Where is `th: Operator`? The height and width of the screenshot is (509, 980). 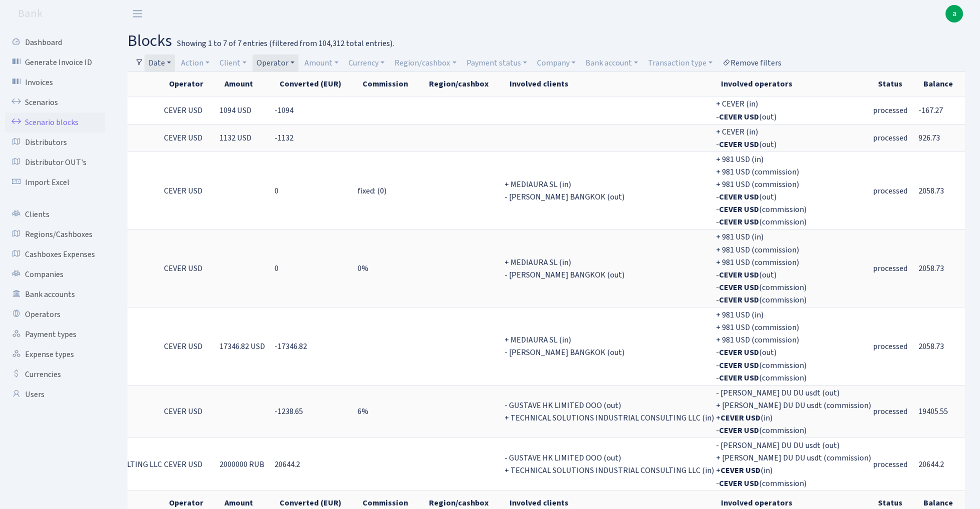 th: Operator is located at coordinates (190, 84).